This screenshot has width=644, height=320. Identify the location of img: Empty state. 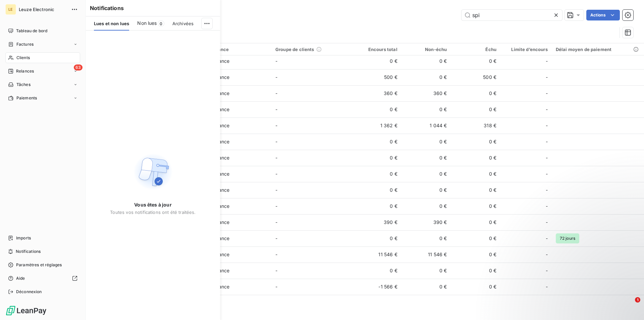
(153, 172).